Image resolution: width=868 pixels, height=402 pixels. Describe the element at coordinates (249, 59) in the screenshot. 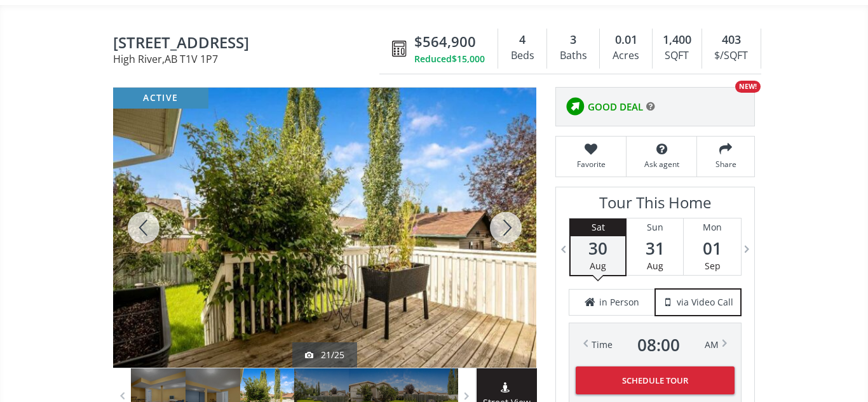

I see `span: High River , AB T1V 1P7` at that location.